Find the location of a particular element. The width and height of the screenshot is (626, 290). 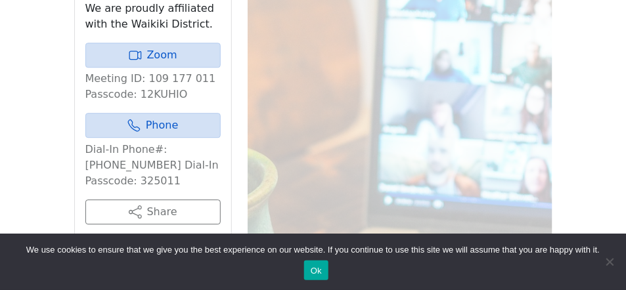

button: Ok is located at coordinates (316, 271).